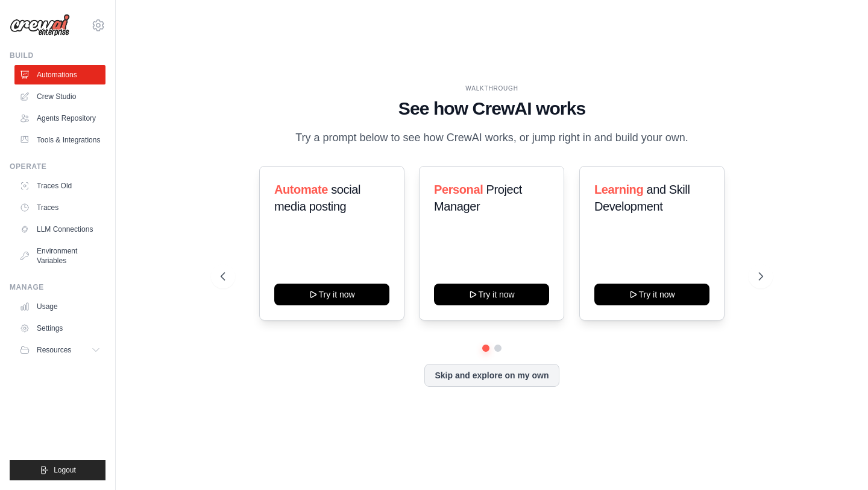 The height and width of the screenshot is (490, 868). What do you see at coordinates (60, 256) in the screenshot?
I see `a: Environment Variables` at bounding box center [60, 256].